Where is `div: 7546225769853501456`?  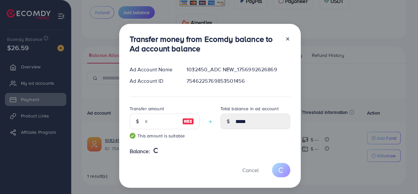
div: 7546225769853501456 is located at coordinates (238, 81).